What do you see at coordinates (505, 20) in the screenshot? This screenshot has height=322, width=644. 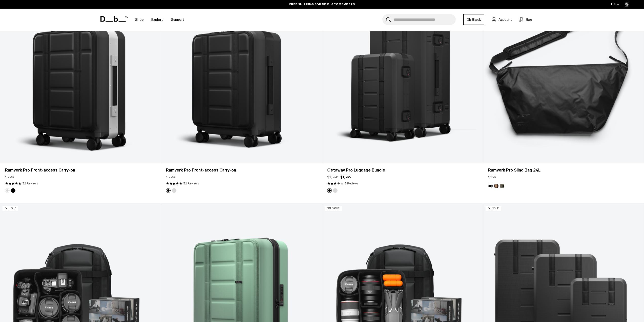 I see `span: Account` at bounding box center [505, 20].